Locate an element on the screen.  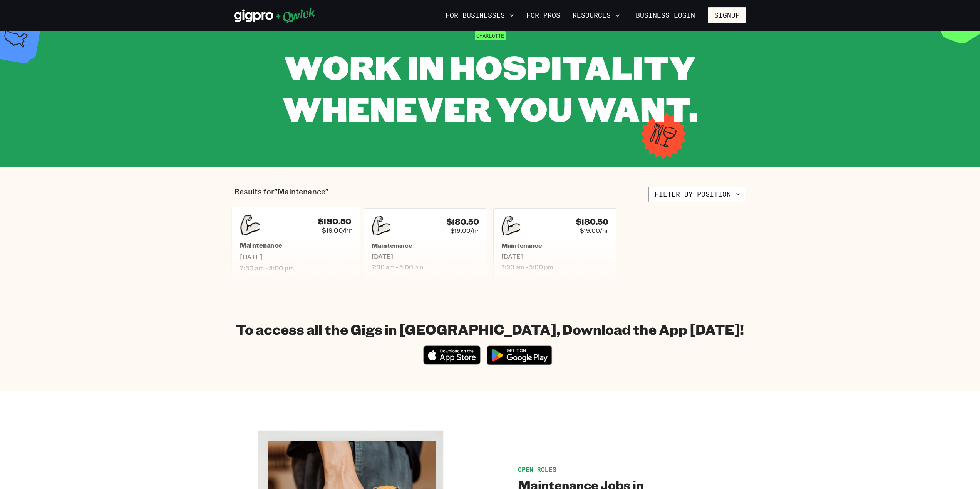
button: Filter by position is located at coordinates (698, 194).